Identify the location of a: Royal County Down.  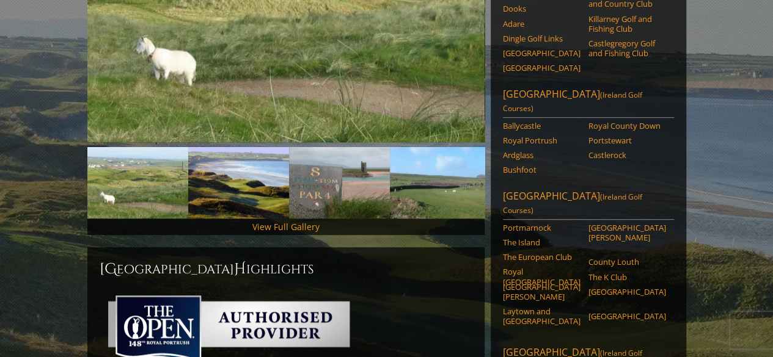
(627, 126).